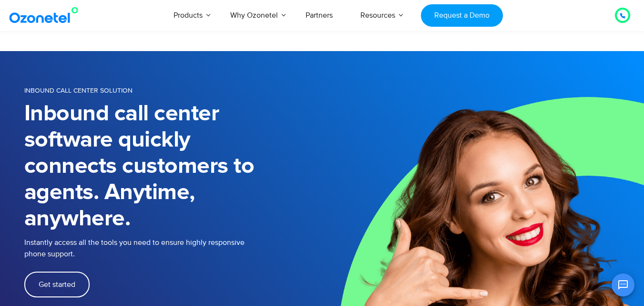 Image resolution: width=644 pixels, height=306 pixels. What do you see at coordinates (78, 90) in the screenshot?
I see `span: INBOUND CALL CENTER SOLUTION` at bounding box center [78, 90].